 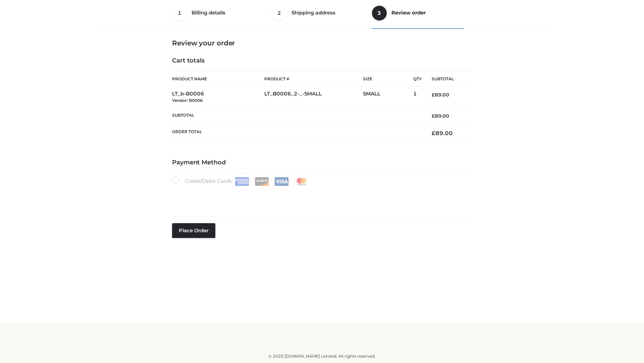 I want to click on h3: Review your order, so click(x=322, y=43).